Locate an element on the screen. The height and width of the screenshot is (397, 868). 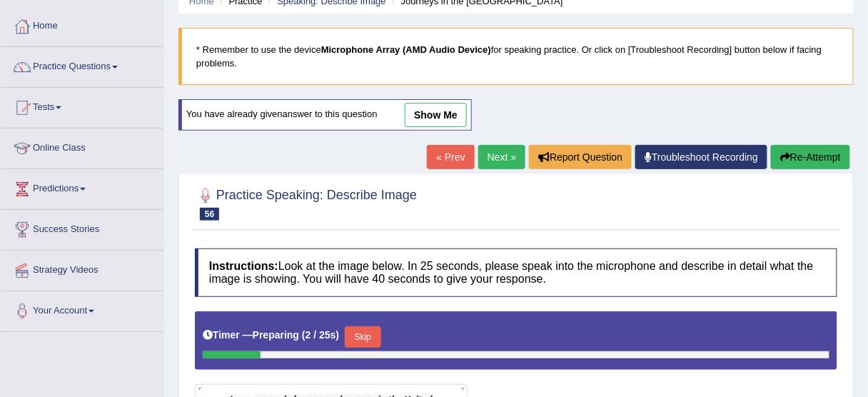
h2: Practice Speaking: Describe Image is located at coordinates (306, 202).